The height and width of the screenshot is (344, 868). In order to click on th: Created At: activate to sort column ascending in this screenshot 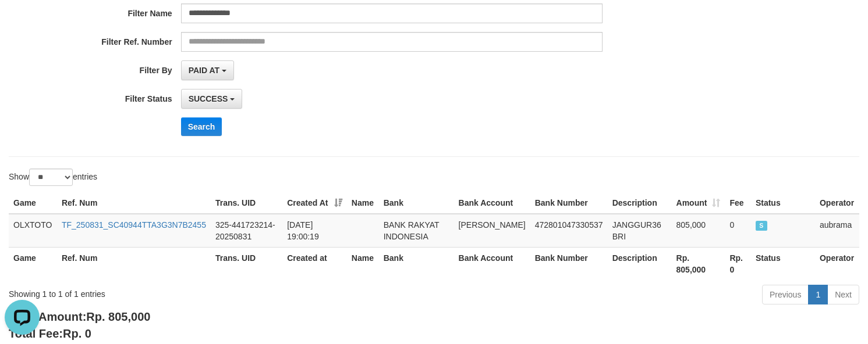, I will do `click(314, 203)`.